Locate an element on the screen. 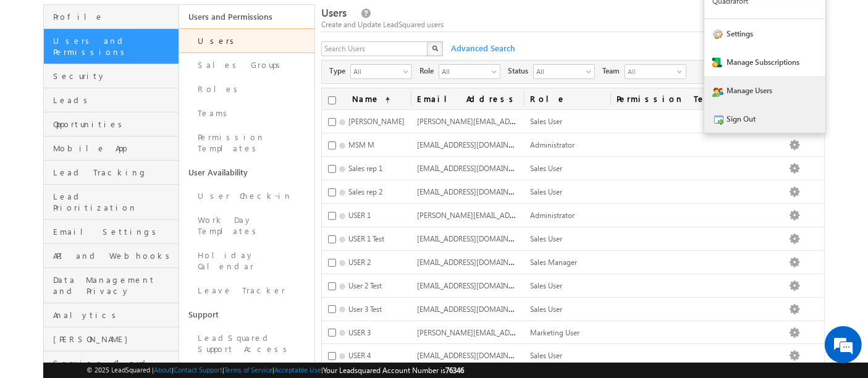 The width and height of the screenshot is (868, 378). span: Advanced Search is located at coordinates (481, 48).